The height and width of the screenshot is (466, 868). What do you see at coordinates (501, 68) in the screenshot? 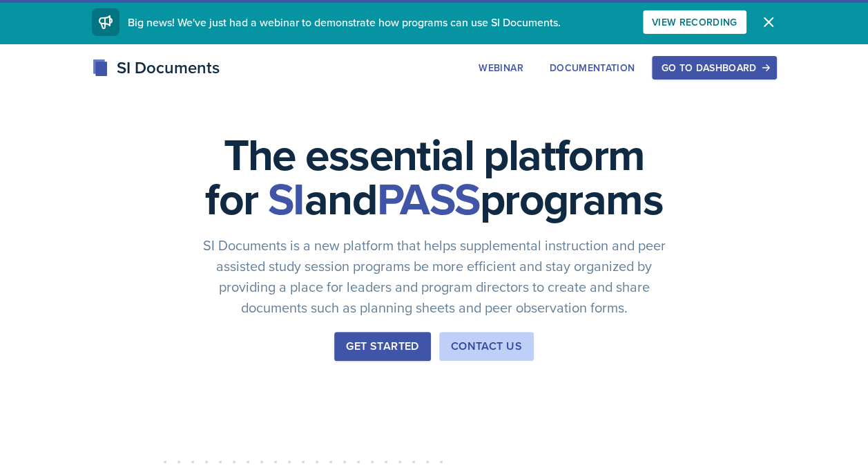
I see `div: Webinar` at bounding box center [501, 68].